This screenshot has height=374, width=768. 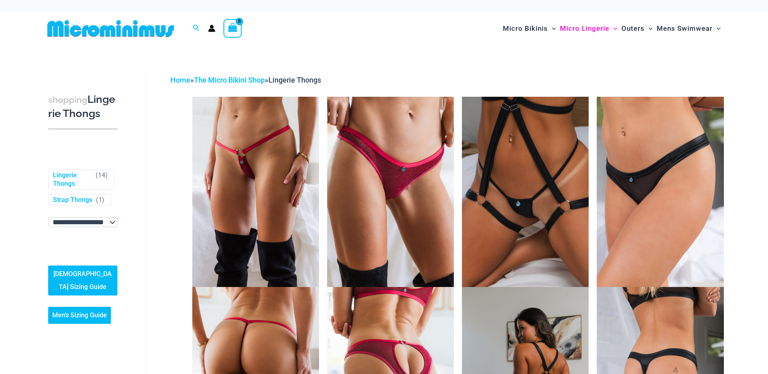 What do you see at coordinates (611, 28) in the screenshot?
I see `nav: Site Navigation` at bounding box center [611, 28].